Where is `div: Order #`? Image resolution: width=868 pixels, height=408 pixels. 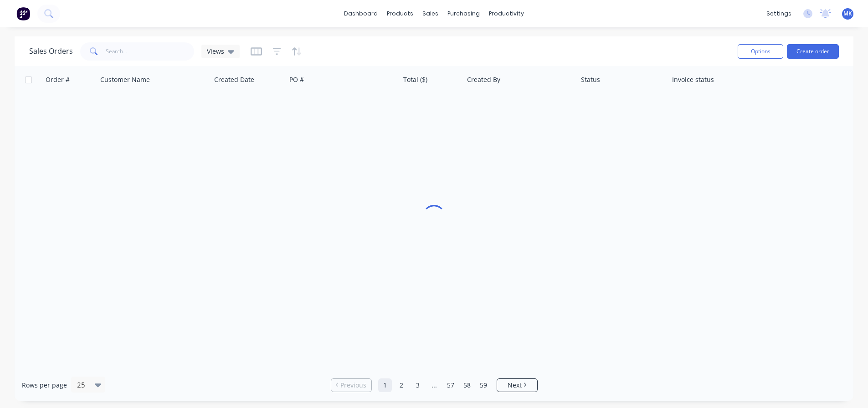
div: Order # is located at coordinates (57, 80).